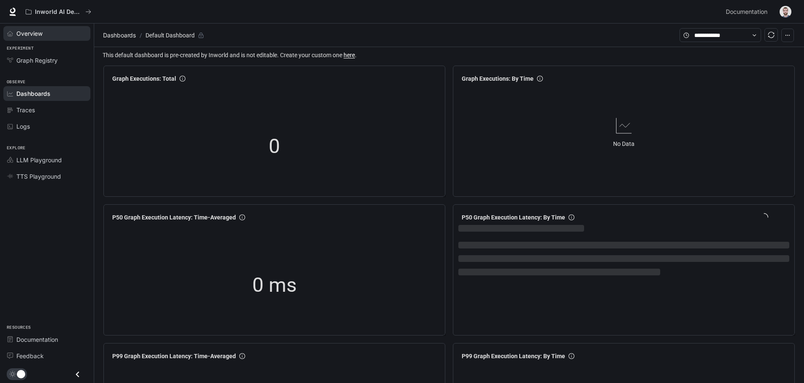 The image size is (804, 383). I want to click on a: Feedback, so click(47, 356).